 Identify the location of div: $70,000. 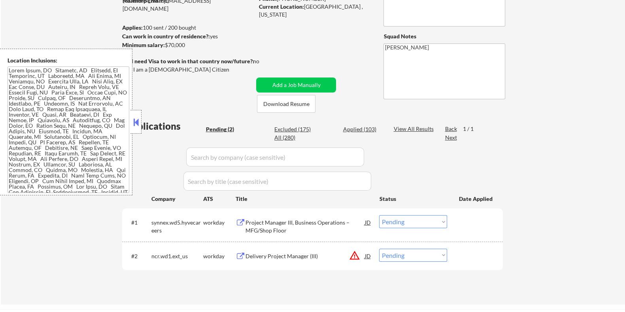
(187, 45).